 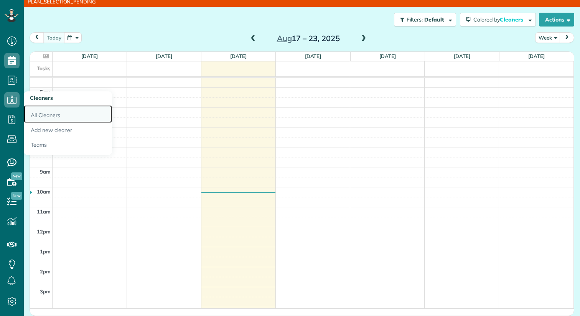 What do you see at coordinates (284, 38) in the screenshot?
I see `span: Aug` at bounding box center [284, 38].